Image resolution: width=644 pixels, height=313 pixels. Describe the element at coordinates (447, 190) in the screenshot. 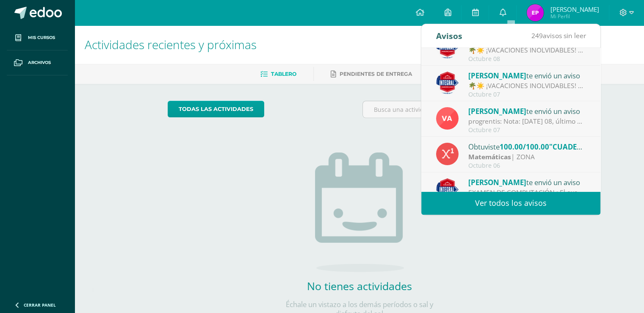

I see `img: be8102e1d6aaef58604e2e488bb7b270.png` at that location.